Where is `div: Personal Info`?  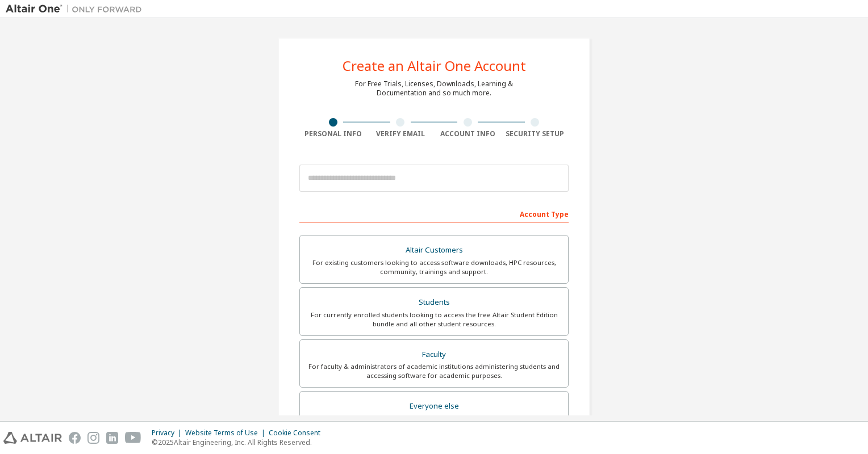
div: Personal Info is located at coordinates (333, 134).